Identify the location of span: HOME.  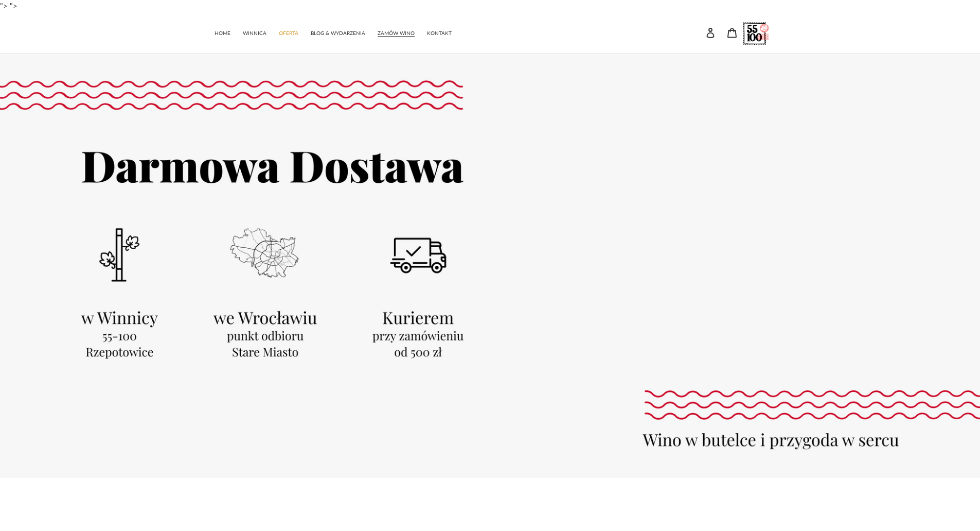
(222, 33).